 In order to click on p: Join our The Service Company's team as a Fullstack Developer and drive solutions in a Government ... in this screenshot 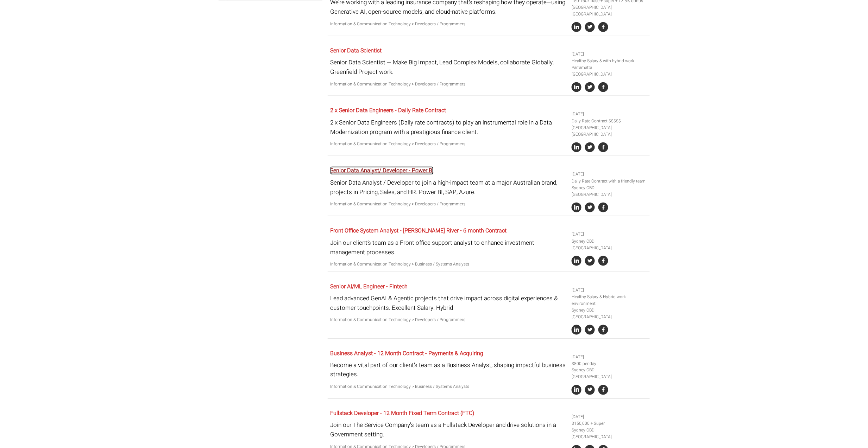, I will do `click(448, 430)`.